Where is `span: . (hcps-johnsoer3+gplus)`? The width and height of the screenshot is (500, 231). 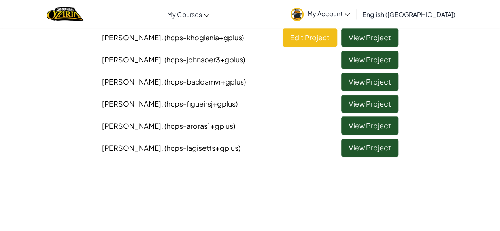
span: . (hcps-johnsoer3+gplus) is located at coordinates (203, 59).